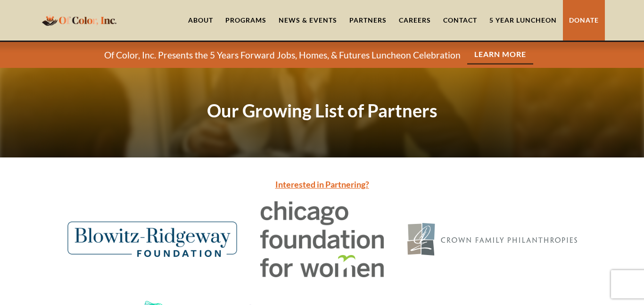 The width and height of the screenshot is (644, 305). What do you see at coordinates (246, 20) in the screenshot?
I see `div: Programs` at bounding box center [246, 20].